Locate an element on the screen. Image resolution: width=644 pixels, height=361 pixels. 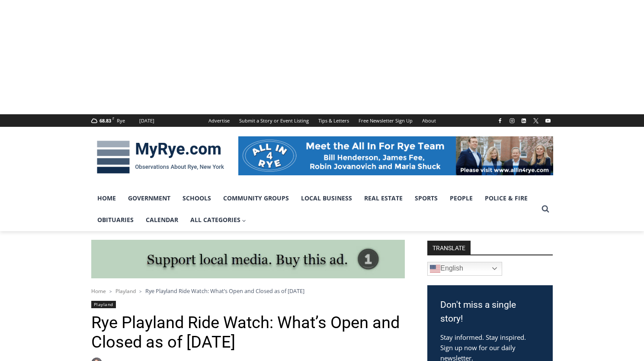
a: Tips & Letters is located at coordinates (334, 120).